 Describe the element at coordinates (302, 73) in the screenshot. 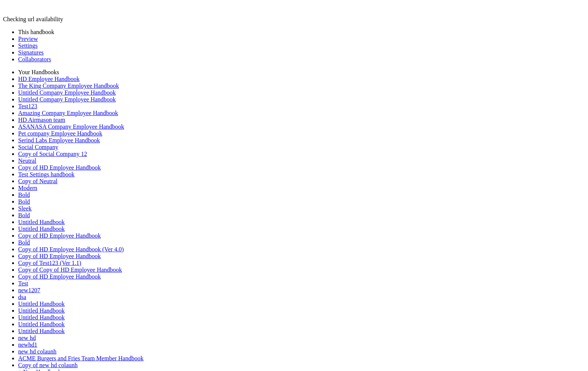

I see `li: Your Handbooks` at that location.